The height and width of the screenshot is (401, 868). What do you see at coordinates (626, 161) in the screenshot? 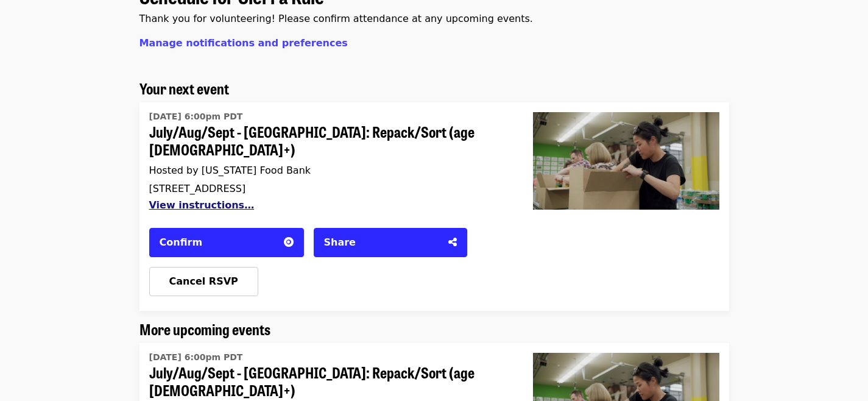
I see `img: July/Aug/Sept - Portland: Repack/Sort (age 8+)` at bounding box center [626, 161].